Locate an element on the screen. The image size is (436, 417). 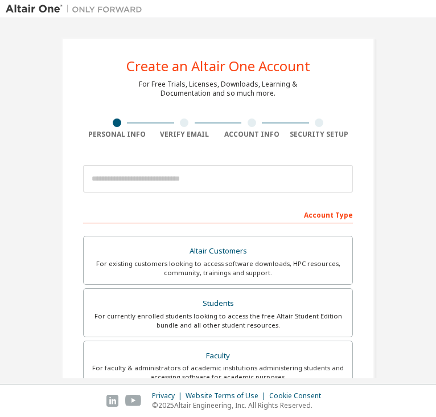
img: Altair One is located at coordinates (77, 9).